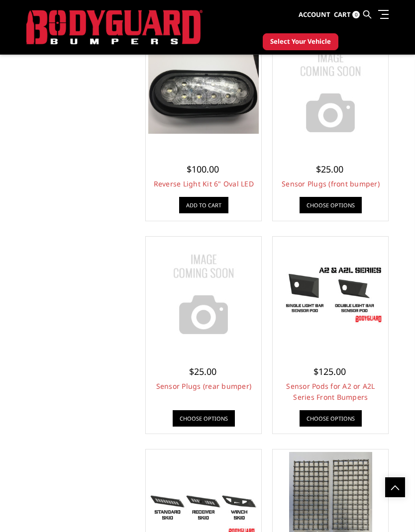 Image resolution: width=415 pixels, height=532 pixels. What do you see at coordinates (330, 294) in the screenshot?
I see `img: Sensor Pods for A2 or A2L Series Front Bumpers` at bounding box center [330, 294].